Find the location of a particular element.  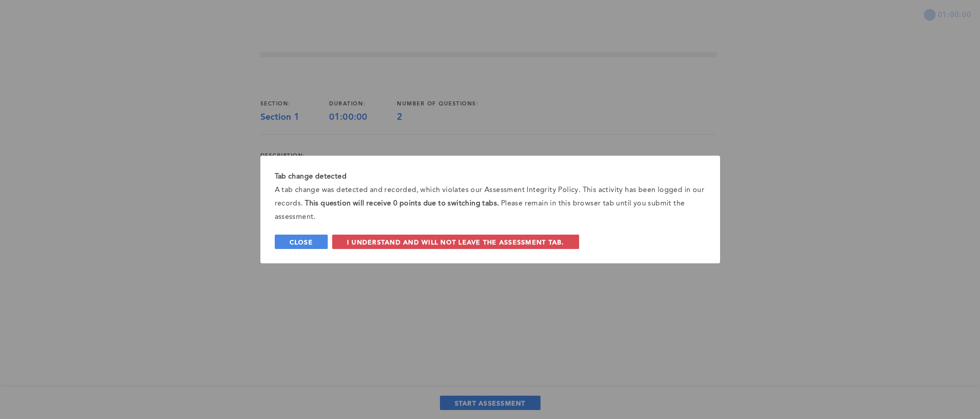

button: Close is located at coordinates (302, 241).